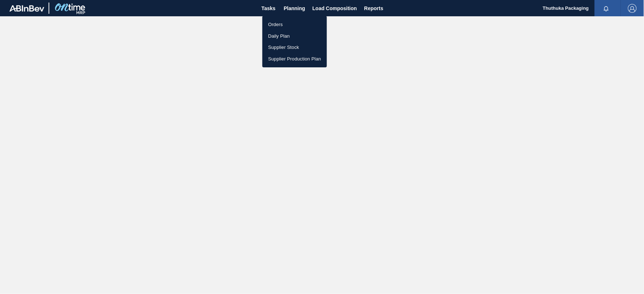  Describe the element at coordinates (295, 36) in the screenshot. I see `a: Daily Plan` at that location.